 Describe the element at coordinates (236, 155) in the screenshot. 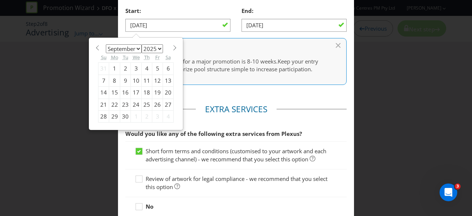

I see `span: Short form terms and conditions (customised to your artwork and each advertising channel) - we re...` at that location.